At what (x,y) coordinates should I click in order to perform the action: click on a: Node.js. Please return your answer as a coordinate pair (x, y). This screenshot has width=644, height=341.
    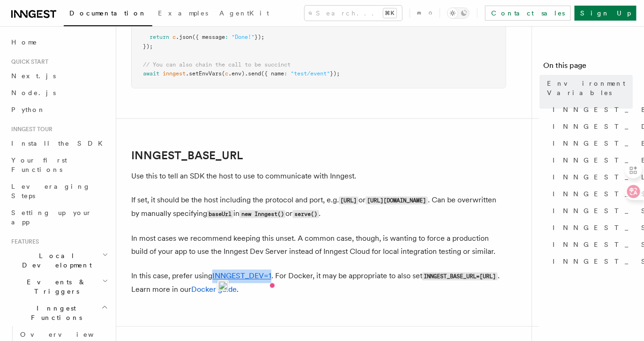
    Looking at the image, I should click on (59, 93).